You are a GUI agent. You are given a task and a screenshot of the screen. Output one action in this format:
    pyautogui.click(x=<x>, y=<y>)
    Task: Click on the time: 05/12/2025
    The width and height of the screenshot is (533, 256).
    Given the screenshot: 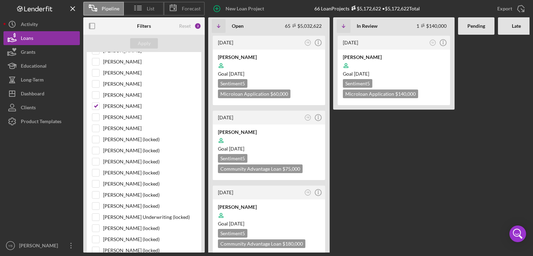 What is the action you would take?
    pyautogui.click(x=361, y=74)
    